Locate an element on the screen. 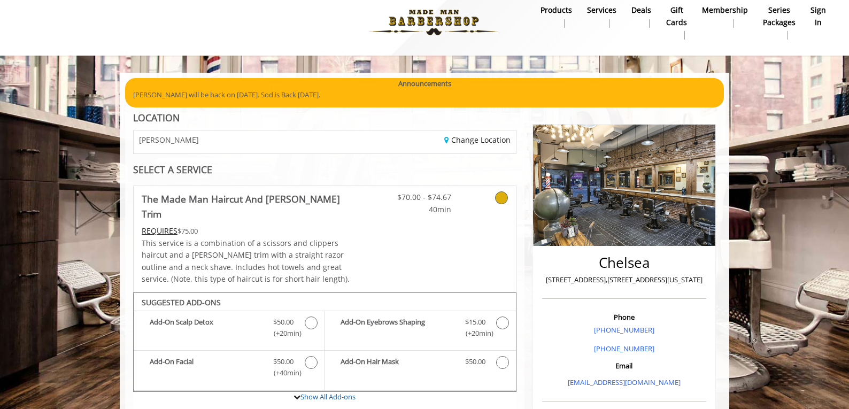  b: Series packages is located at coordinates (779, 16).